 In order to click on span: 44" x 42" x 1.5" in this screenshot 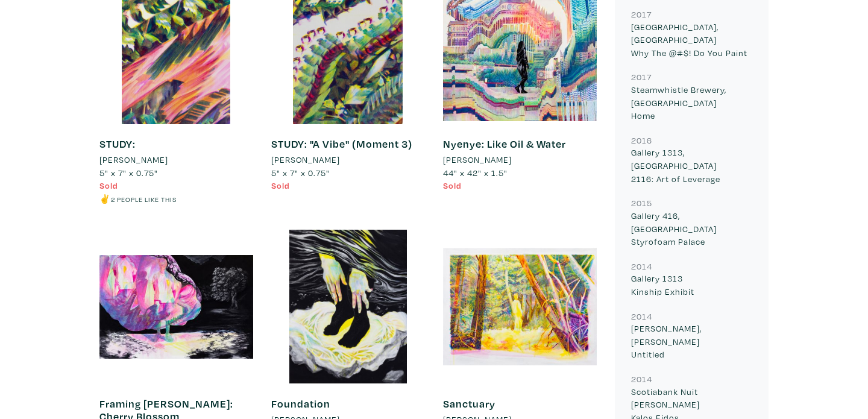, I will do `click(475, 173)`.